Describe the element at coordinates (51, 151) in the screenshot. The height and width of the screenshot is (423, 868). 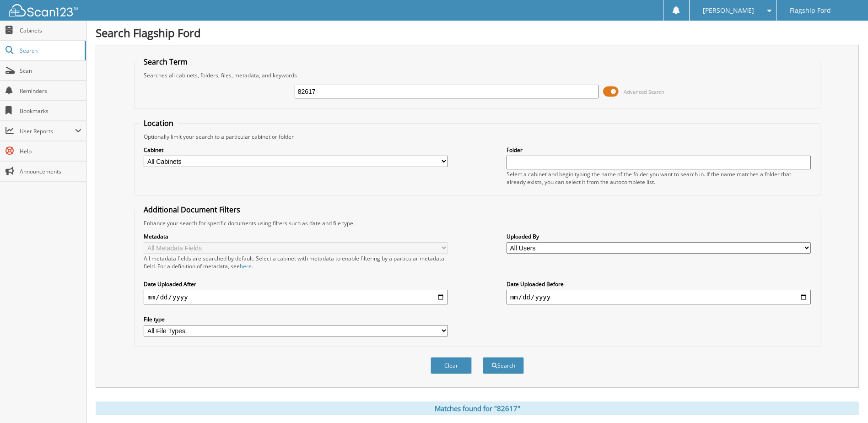
I see `span: Help` at that location.